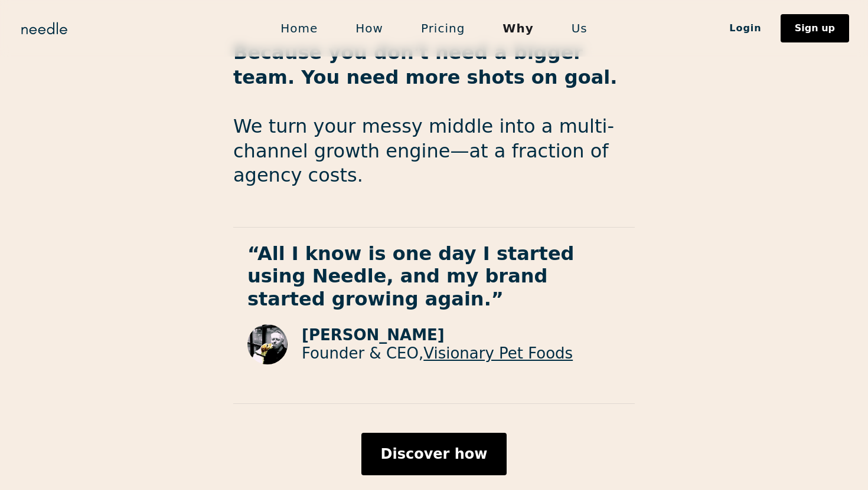 This screenshot has width=868, height=490. I want to click on a: Discover how, so click(434, 454).